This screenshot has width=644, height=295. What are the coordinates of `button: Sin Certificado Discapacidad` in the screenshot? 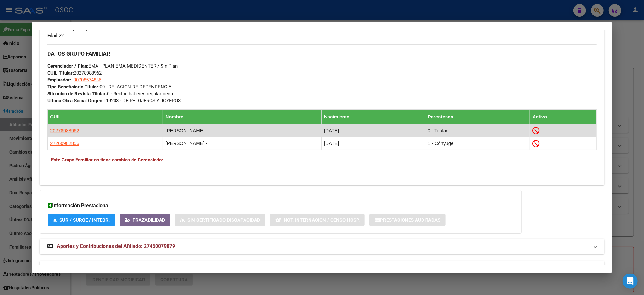 It's located at (221, 219).